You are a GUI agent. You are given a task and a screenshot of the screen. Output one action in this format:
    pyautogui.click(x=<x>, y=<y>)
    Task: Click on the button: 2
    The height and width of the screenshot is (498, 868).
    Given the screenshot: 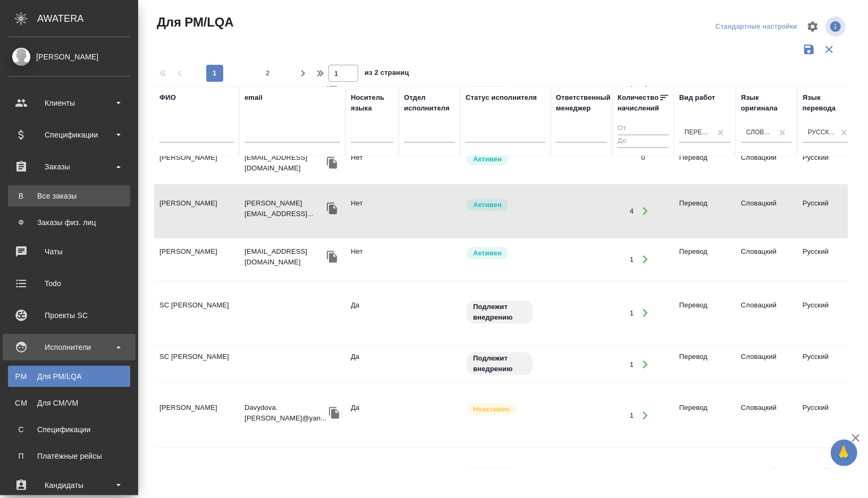 What is the action you would take?
    pyautogui.click(x=268, y=73)
    